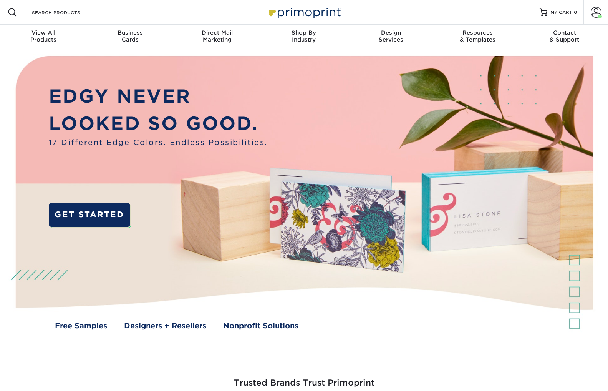  I want to click on span: Direct Mail, so click(217, 33).